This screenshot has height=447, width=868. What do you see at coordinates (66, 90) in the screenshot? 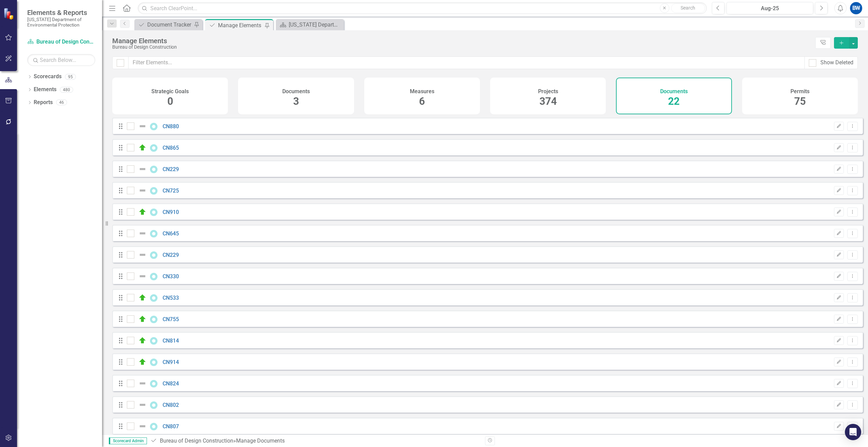
I see `div: 480` at bounding box center [66, 90].